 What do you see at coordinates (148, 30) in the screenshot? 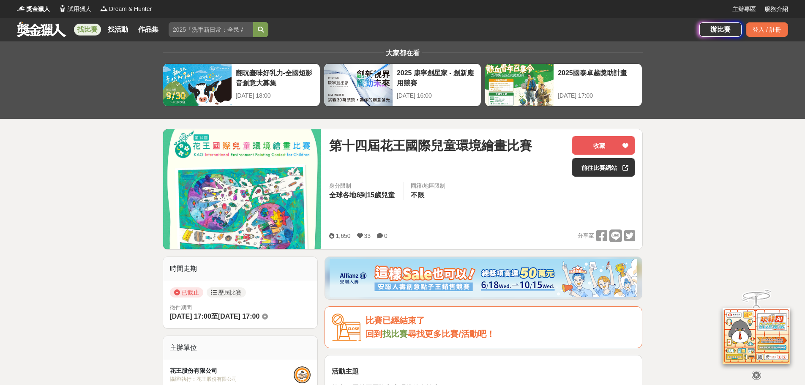
I see `a: 作品集` at bounding box center [148, 30].